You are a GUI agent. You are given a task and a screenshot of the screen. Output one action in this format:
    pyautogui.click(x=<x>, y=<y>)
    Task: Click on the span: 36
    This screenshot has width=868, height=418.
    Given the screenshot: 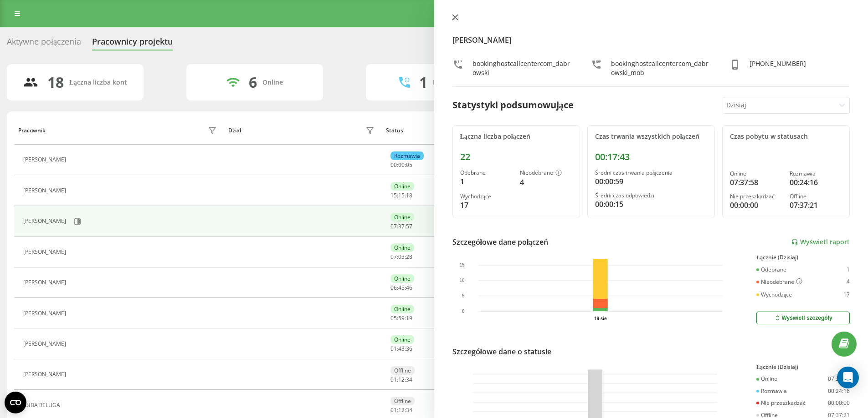 What is the action you would take?
    pyautogui.click(x=409, y=349)
    